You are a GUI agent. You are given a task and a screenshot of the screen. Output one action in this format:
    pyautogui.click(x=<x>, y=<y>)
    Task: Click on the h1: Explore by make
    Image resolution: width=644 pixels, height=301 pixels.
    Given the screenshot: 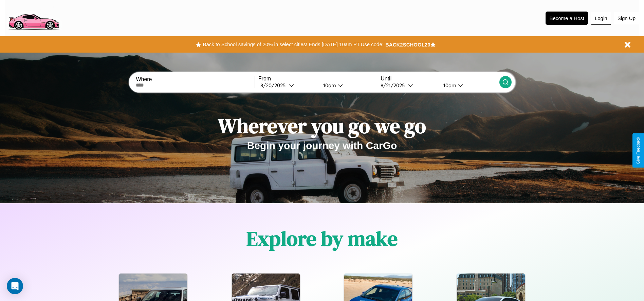 What is the action you would take?
    pyautogui.click(x=322, y=239)
    